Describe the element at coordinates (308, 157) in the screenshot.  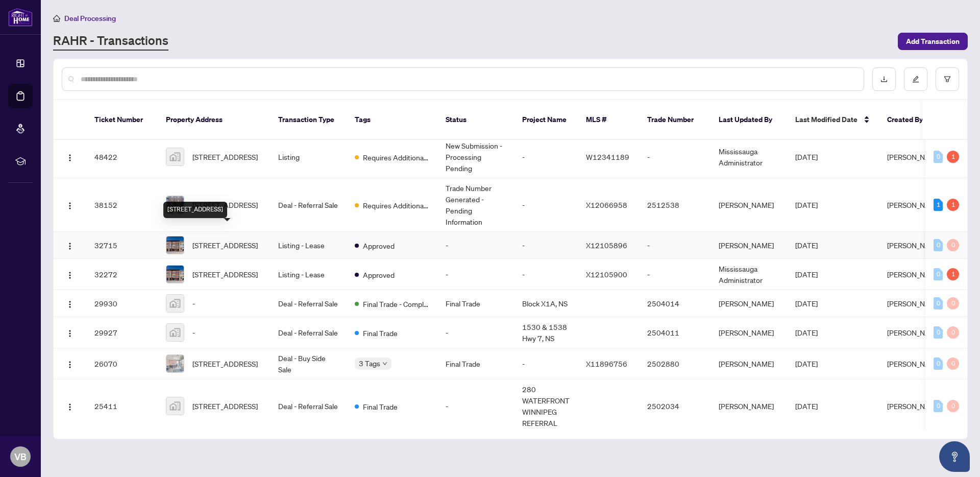
I see `td: Listing` at that location.